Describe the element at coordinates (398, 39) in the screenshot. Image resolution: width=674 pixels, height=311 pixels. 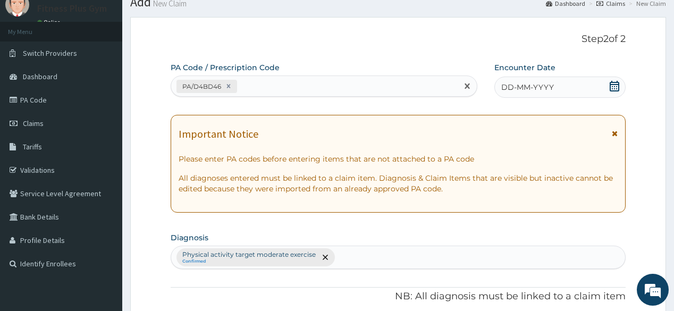
I see `p: Step 2 of 2` at that location.